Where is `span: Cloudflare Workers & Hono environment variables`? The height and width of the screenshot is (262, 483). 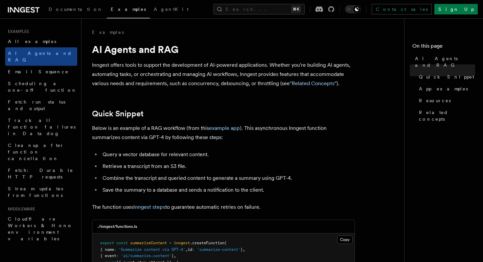
span: Cloudflare Workers & Hono environment variables is located at coordinates (40, 229).